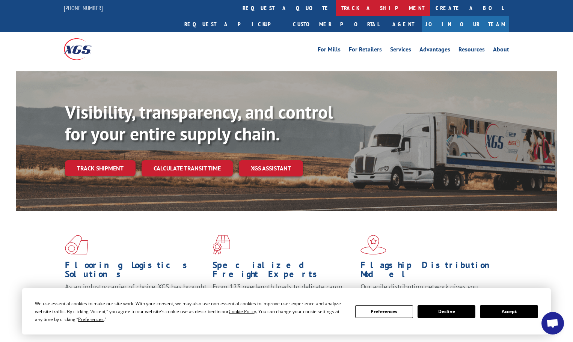 Image resolution: width=573 pixels, height=342 pixels. Describe the element at coordinates (471, 51) in the screenshot. I see `a: Resources` at that location.